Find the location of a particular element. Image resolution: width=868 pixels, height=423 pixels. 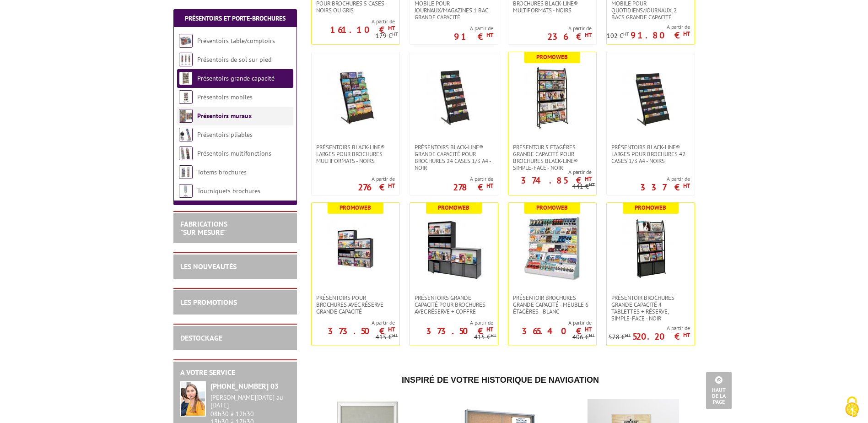

img: Présentoir brochures Grande capacité 4 tablettes + réserve, simple-face - Noir is located at coordinates (651, 248).